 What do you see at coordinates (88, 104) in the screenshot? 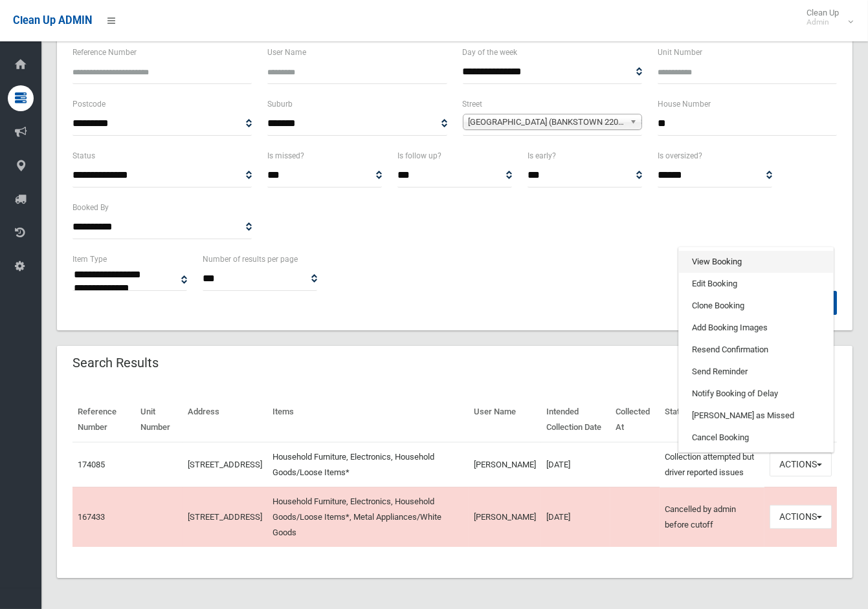
I see `label: Postcode` at bounding box center [88, 104].